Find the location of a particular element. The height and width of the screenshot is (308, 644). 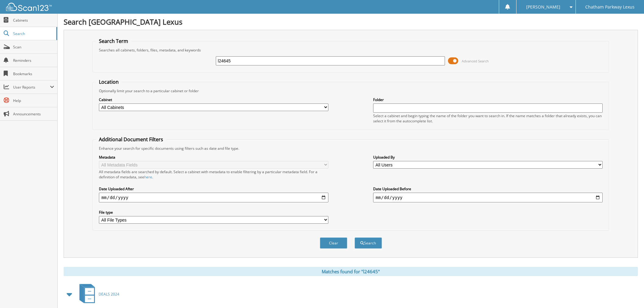

button: Search is located at coordinates (368, 243).